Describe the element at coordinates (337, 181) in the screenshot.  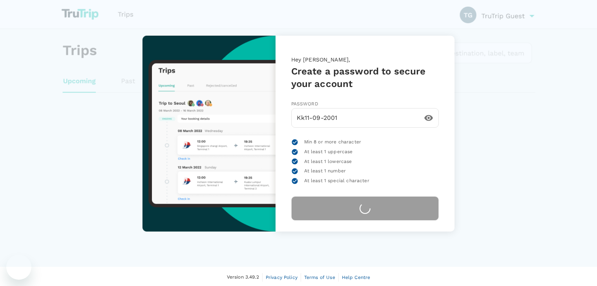
I see `span: At least 1 special character` at that location.